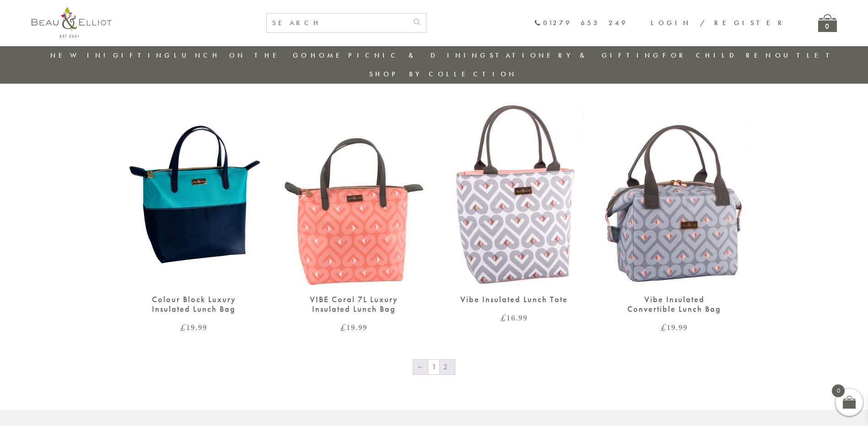 Image resolution: width=868 pixels, height=426 pixels. Describe the element at coordinates (515, 213) in the screenshot. I see `a: VIBE Lunch Bag Vibe Insulated Lunch Tote £16.99` at that location.